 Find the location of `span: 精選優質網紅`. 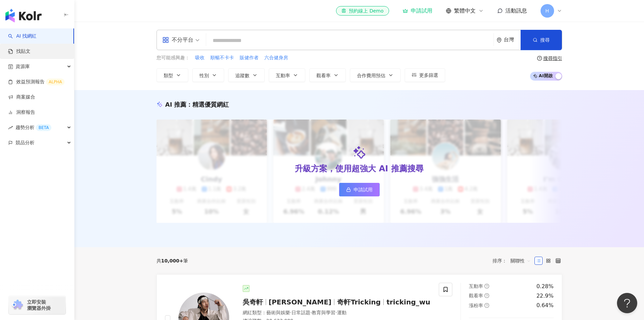

span: 精選優質網紅 is located at coordinates (211, 104).